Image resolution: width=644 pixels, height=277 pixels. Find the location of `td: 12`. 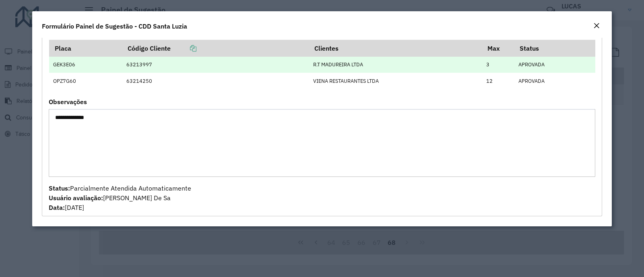

td: 12 is located at coordinates (498, 81).